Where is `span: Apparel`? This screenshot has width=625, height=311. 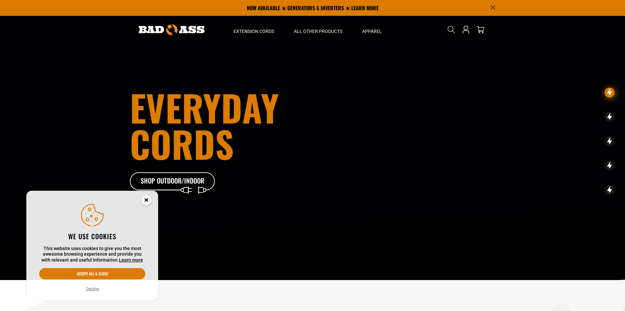
span: Apparel is located at coordinates (372, 31).